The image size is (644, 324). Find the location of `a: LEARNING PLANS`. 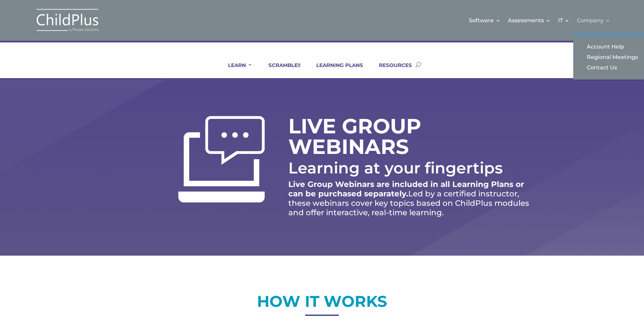

a: LEARNING PLANS is located at coordinates (335, 70).